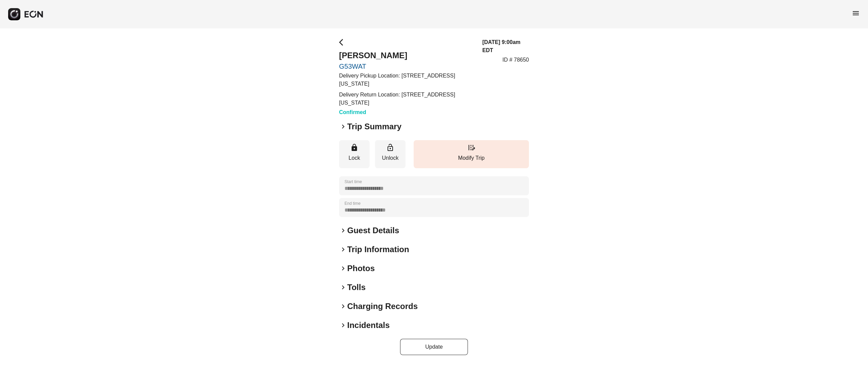 This screenshot has width=868, height=373. What do you see at coordinates (515, 60) in the screenshot?
I see `p: ID # 78650` at bounding box center [515, 60].